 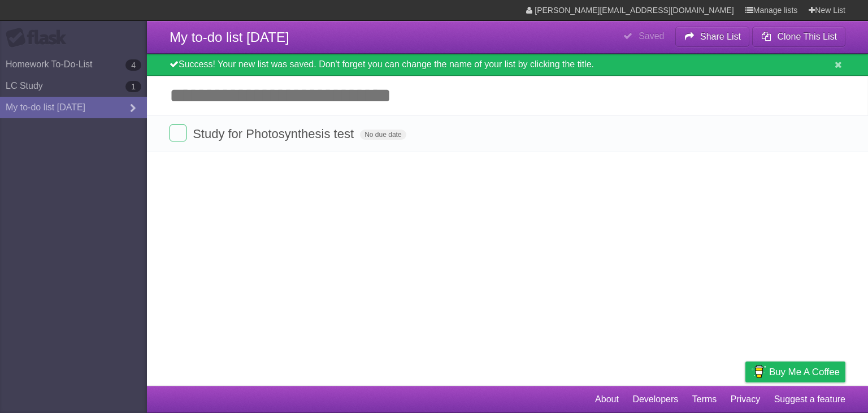 What do you see at coordinates (721, 36) in the screenshot?
I see `b: Share List` at bounding box center [721, 36].